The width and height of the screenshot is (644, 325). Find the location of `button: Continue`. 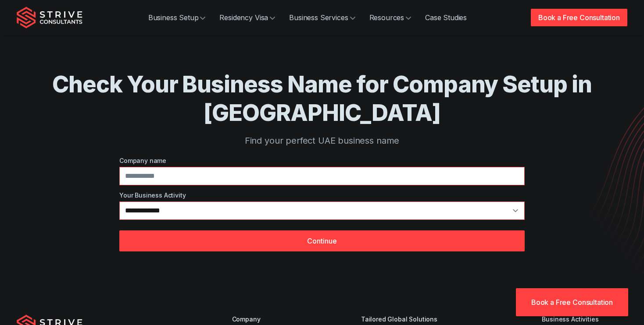

button: Continue is located at coordinates (322, 241).